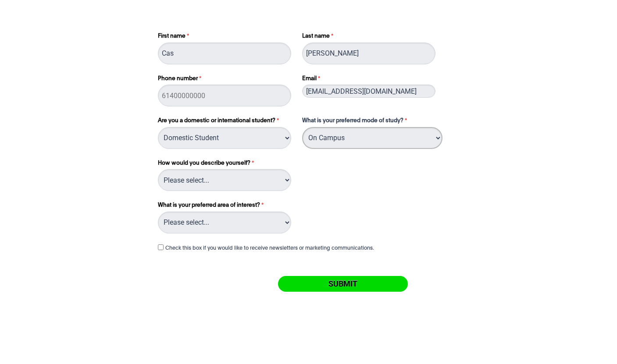 Image resolution: width=617 pixels, height=364 pixels. What do you see at coordinates (368, 54) in the screenshot?
I see `input: Last name` at bounding box center [368, 54].